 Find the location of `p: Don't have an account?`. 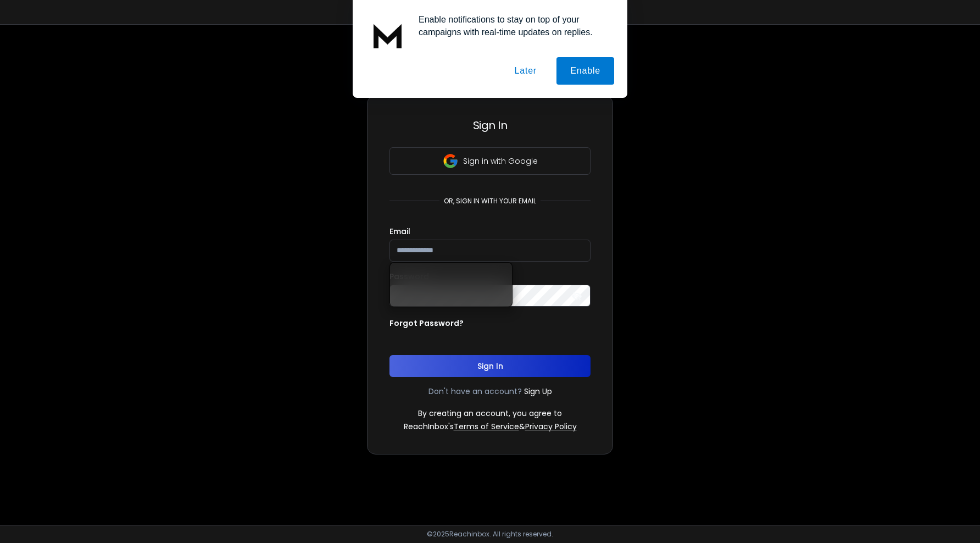

p: Don't have an account? is located at coordinates (476, 391).